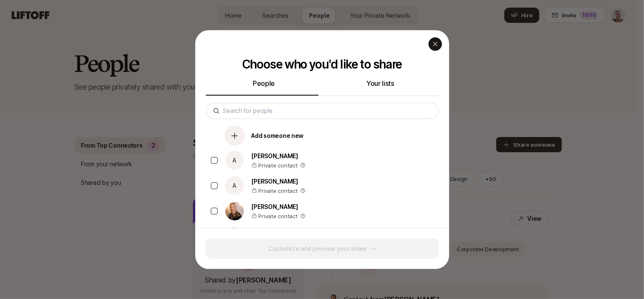 The width and height of the screenshot is (644, 299). Describe the element at coordinates (322, 64) in the screenshot. I see `p: Choose who you'd like to share` at that location.